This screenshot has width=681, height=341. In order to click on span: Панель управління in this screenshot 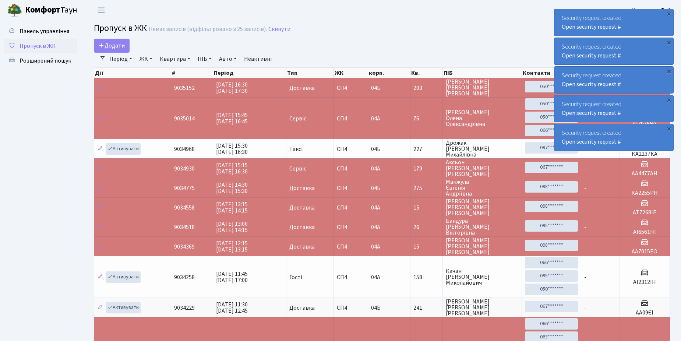, I will do `click(44, 31)`.